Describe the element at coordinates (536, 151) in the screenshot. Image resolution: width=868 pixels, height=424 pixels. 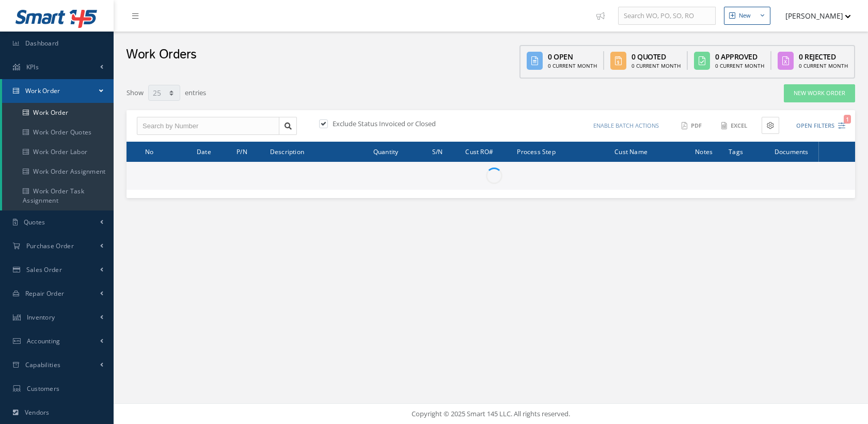
I see `span: Process Step` at that location.